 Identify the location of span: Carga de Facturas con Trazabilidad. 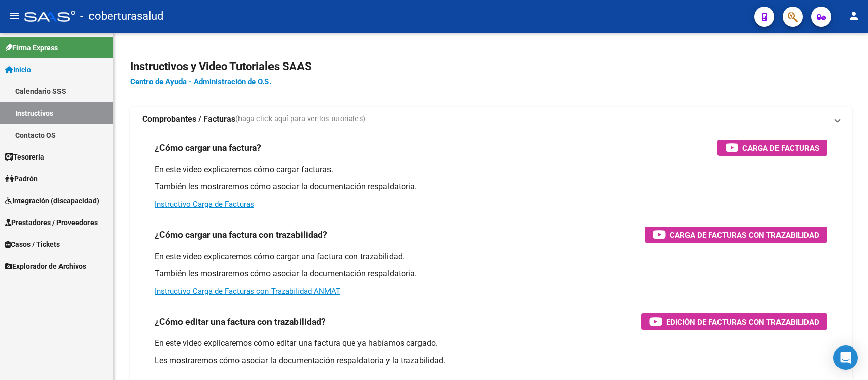
(745, 235).